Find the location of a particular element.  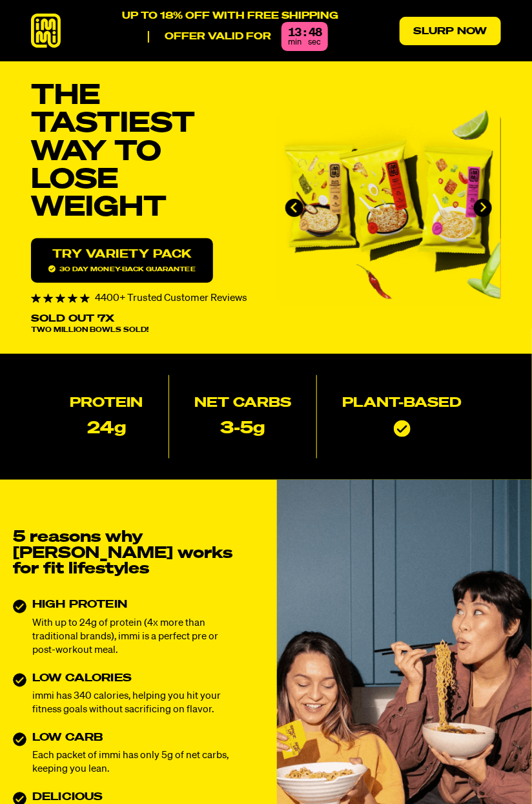

p: Sold Out 7X is located at coordinates (72, 319).